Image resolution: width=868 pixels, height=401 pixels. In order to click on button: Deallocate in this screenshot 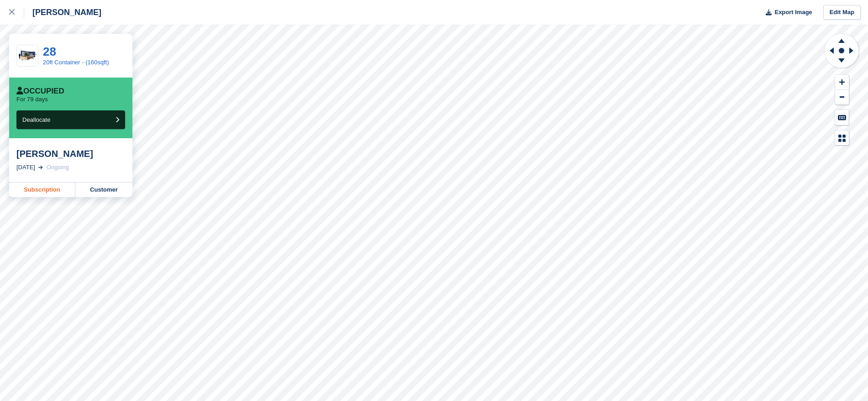, I will do `click(71, 120)`.